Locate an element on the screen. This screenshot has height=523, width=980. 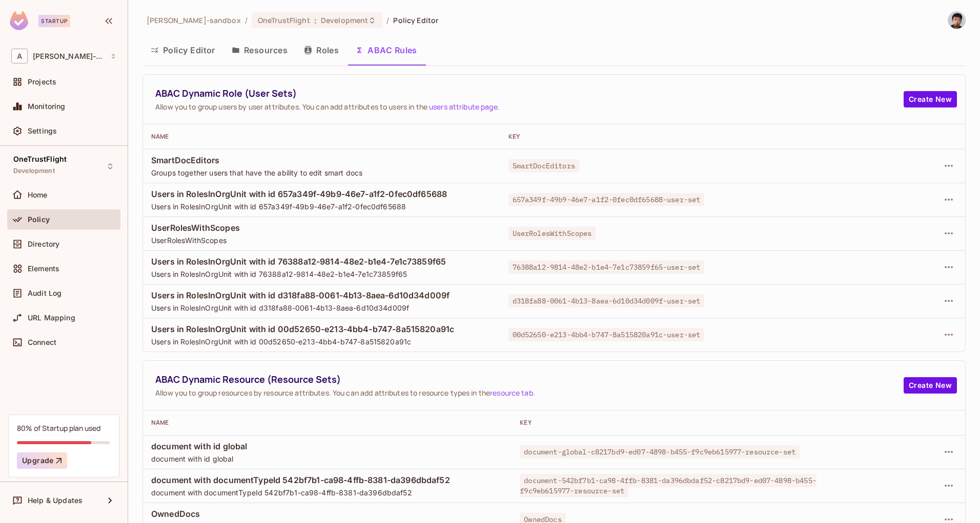
button: Upgrade is located at coordinates (42, 461).